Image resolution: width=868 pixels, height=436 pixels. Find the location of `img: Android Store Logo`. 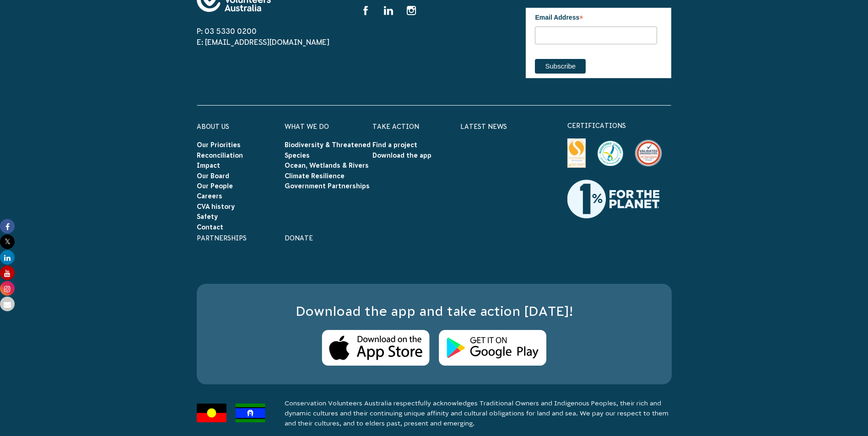

img: Android Store Logo is located at coordinates (492, 348).